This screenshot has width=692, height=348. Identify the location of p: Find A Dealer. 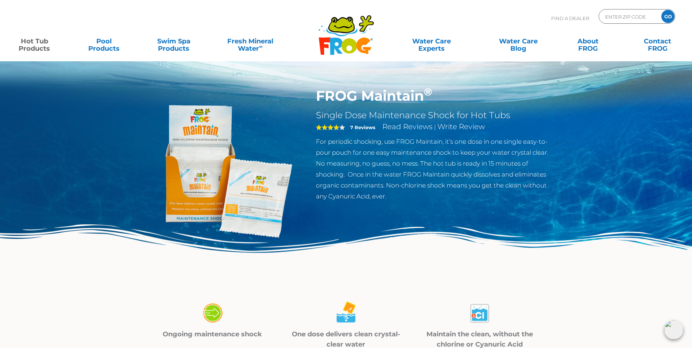
(570, 18).